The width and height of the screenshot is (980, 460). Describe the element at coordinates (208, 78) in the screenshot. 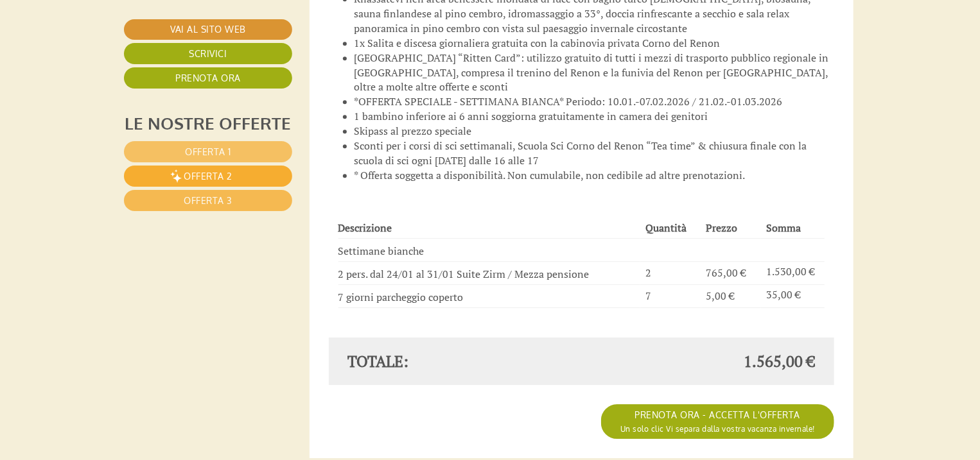

I see `a: Prenota ora` at that location.